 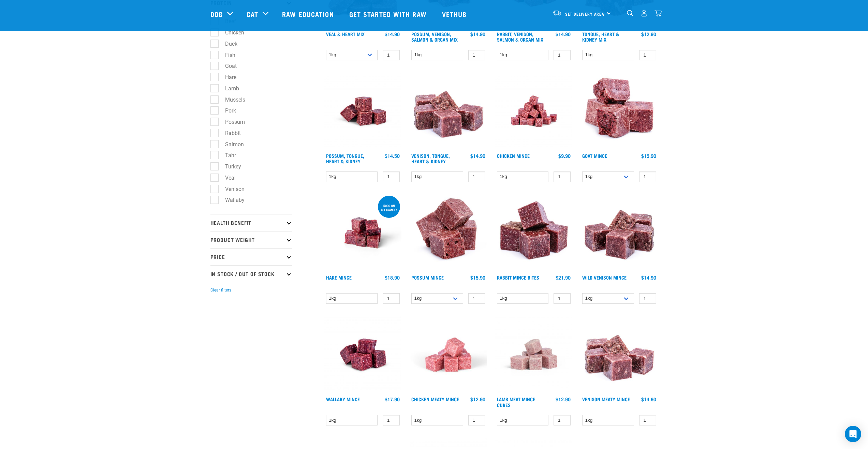 I want to click on span: Set Delivery Area, so click(x=585, y=13).